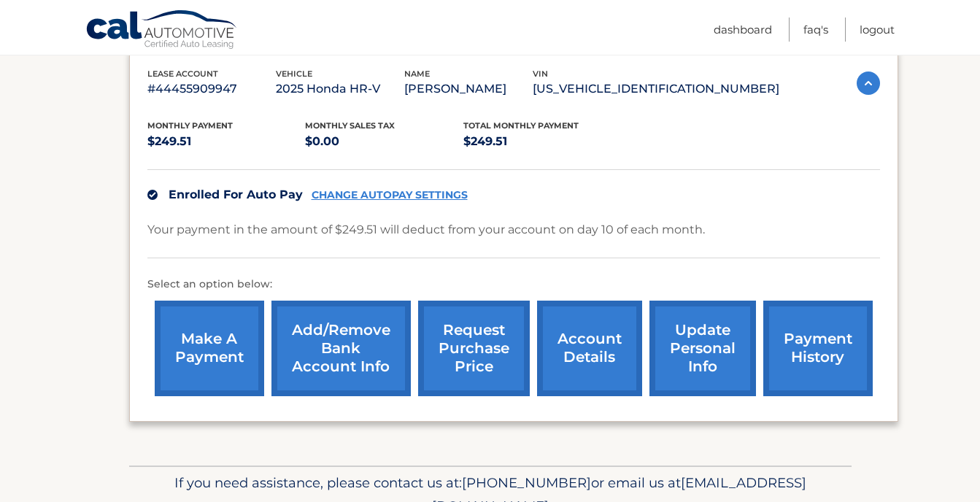 This screenshot has height=502, width=980. I want to click on a: account details, so click(589, 348).